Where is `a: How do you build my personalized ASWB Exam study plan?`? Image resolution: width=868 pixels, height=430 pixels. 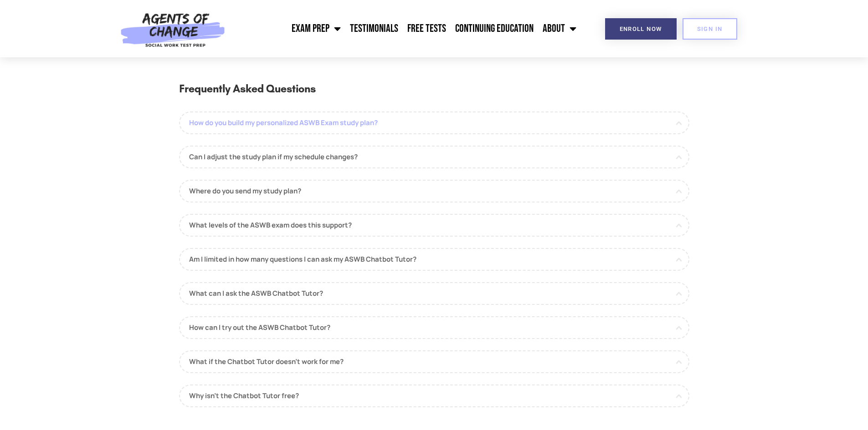 a: How do you build my personalized ASWB Exam study plan? is located at coordinates (434, 123).